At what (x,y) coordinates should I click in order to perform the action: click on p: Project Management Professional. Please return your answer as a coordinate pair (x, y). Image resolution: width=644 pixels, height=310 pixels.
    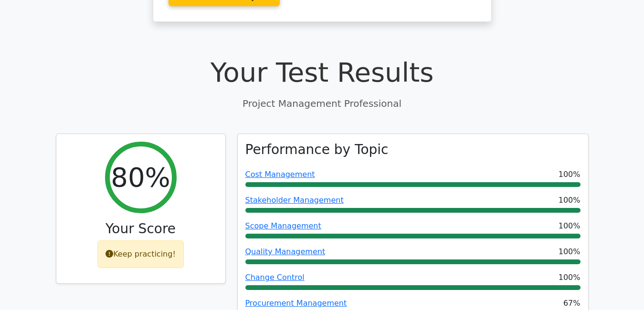
    Looking at the image, I should click on (322, 103).